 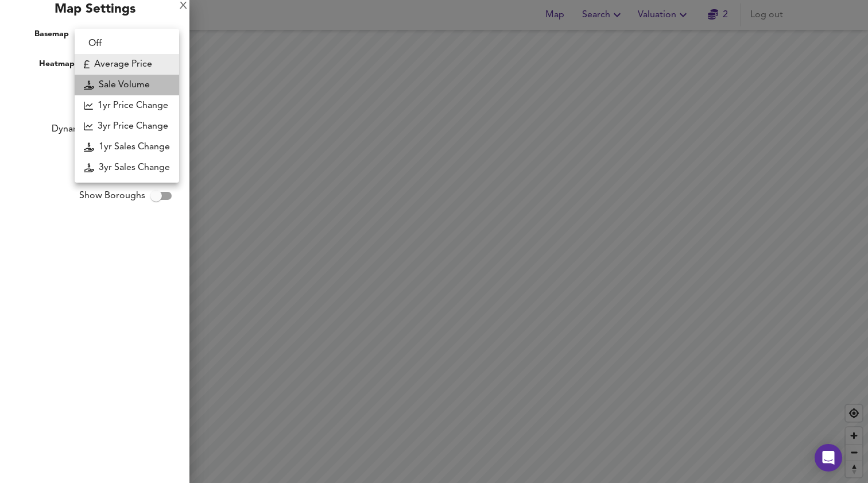 What do you see at coordinates (127, 126) in the screenshot?
I see `li: 3yr Price Change` at bounding box center [127, 126].